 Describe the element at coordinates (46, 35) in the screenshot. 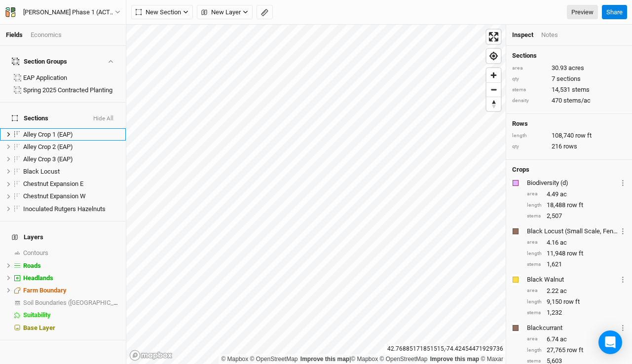

I see `div: Economics` at that location.